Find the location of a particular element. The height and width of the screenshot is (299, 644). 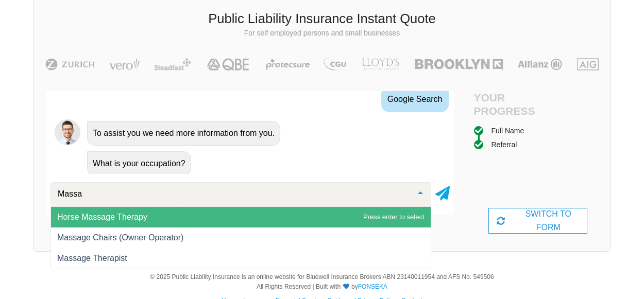

img: Steadfast | Public Liability Insurance is located at coordinates (173, 64).